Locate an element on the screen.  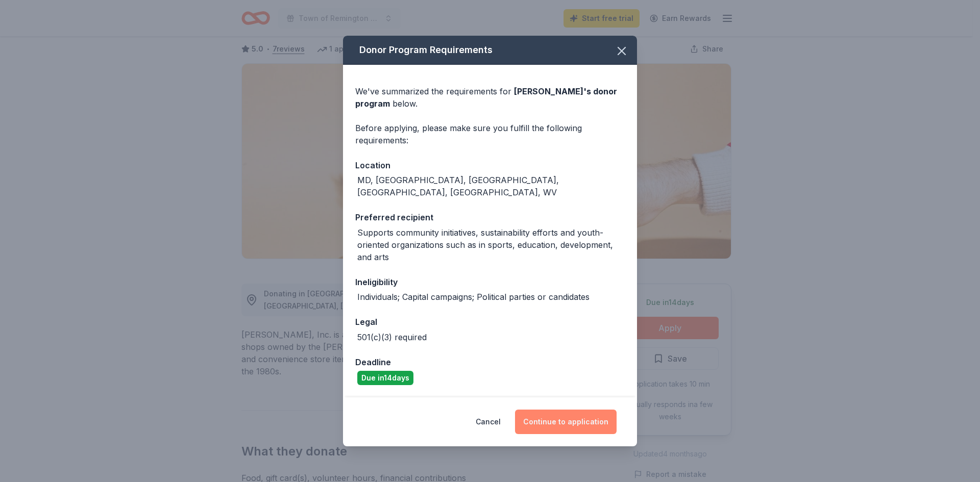
div: Legal is located at coordinates (490, 322).